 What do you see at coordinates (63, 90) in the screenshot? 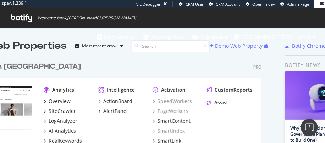
I see `div: Analytics` at bounding box center [63, 90].